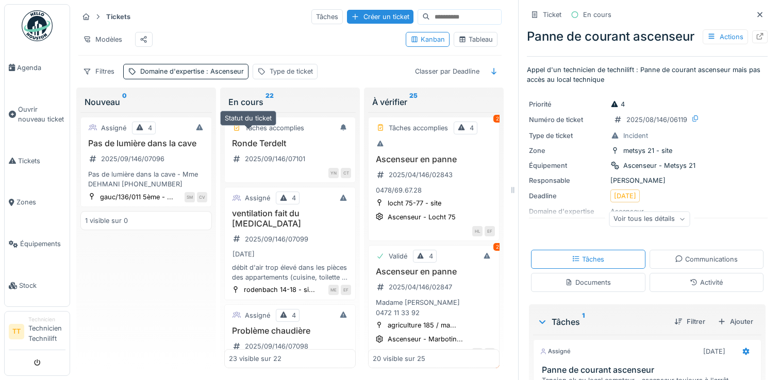 This screenshot has width=780, height=380. What do you see at coordinates (647, 75) in the screenshot?
I see `p: Appel d'un technicien de technilift : Panne de courant ascenseur mais pas accès au local technique` at bounding box center [647, 75].